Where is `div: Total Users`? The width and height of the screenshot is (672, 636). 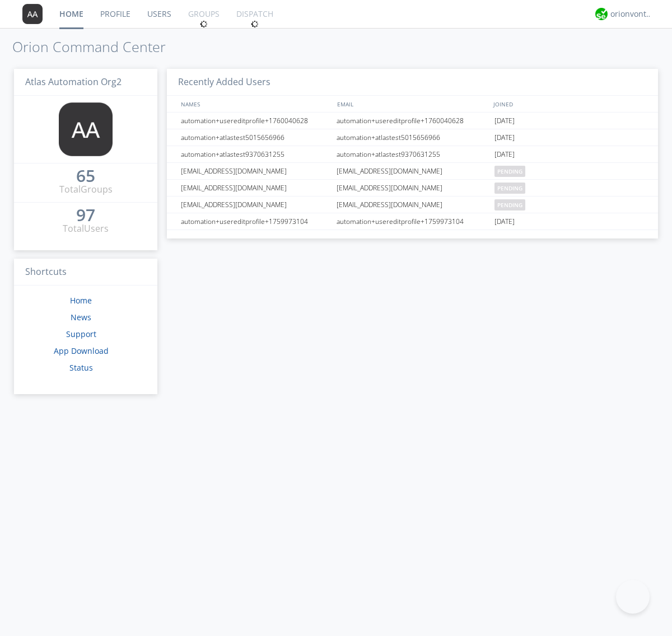
div: Total Users is located at coordinates (85, 228).